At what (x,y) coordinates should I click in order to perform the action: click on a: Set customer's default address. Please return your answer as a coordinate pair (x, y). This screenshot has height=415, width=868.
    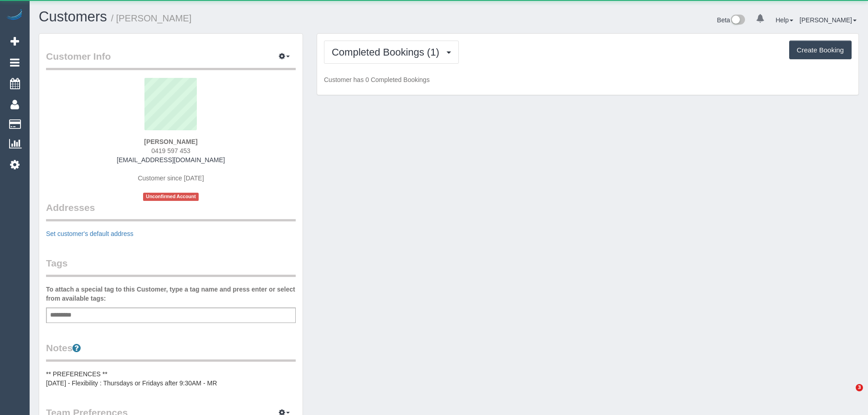
    Looking at the image, I should click on (90, 234).